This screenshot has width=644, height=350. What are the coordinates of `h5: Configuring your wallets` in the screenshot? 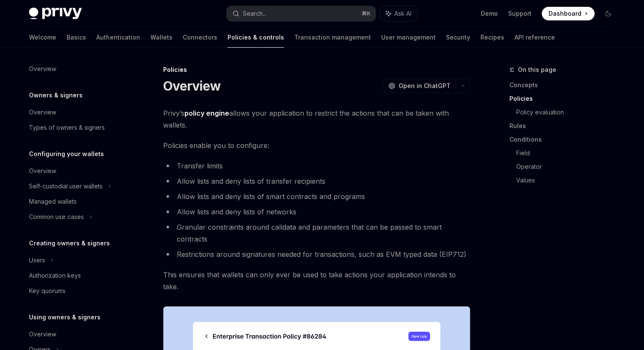 It's located at (66, 154).